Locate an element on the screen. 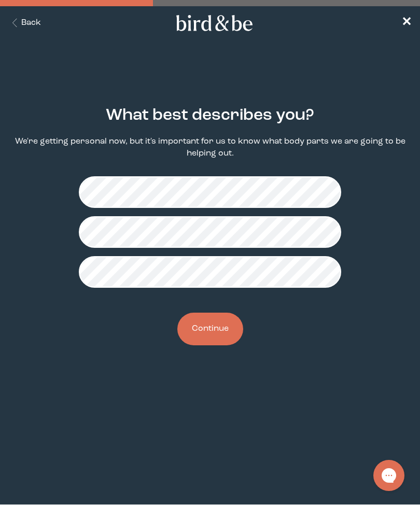 This screenshot has height=505, width=420. button: Open gorgias live chat is located at coordinates (20, 19).